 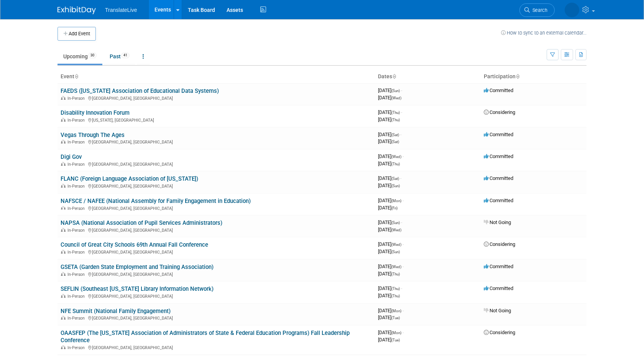 I want to click on span: (Fri), so click(x=394, y=208).